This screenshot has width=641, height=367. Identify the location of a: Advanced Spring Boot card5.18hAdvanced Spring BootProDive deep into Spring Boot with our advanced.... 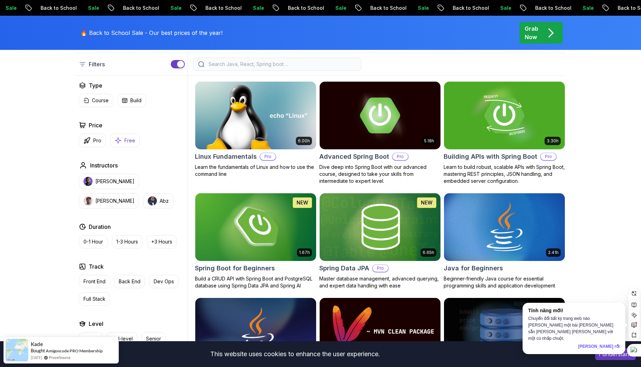
(380, 133).